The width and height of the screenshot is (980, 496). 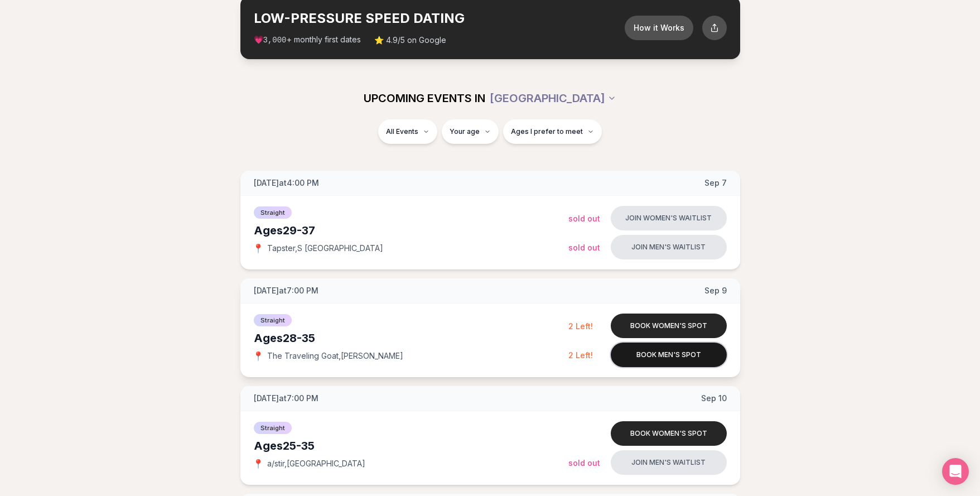 I want to click on button: Ages I prefer to meet, so click(x=552, y=132).